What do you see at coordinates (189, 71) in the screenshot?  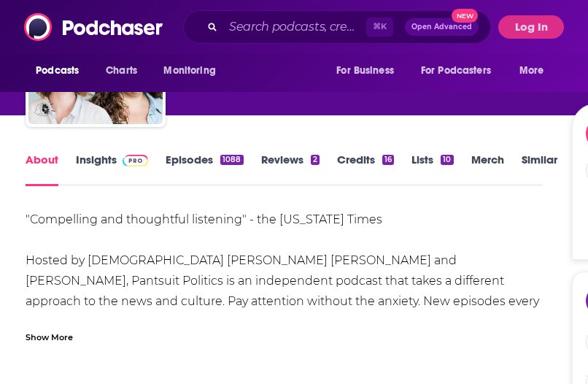 I see `span: Monitoring` at bounding box center [189, 71].